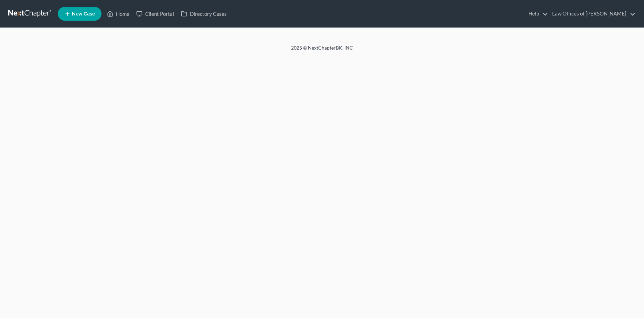 Image resolution: width=644 pixels, height=318 pixels. What do you see at coordinates (322, 51) in the screenshot?
I see `div: 2025 © NextChapterBK, INC` at bounding box center [322, 51].